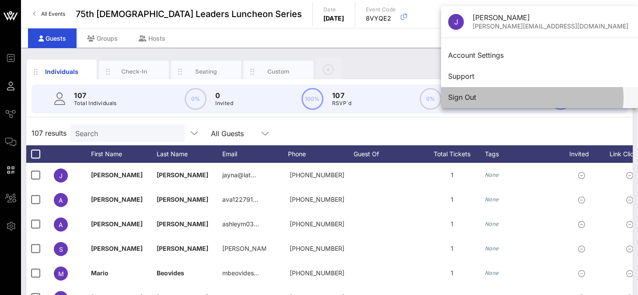 This screenshot has width=638, height=295. I want to click on p: jayna@lat…, so click(239, 175).